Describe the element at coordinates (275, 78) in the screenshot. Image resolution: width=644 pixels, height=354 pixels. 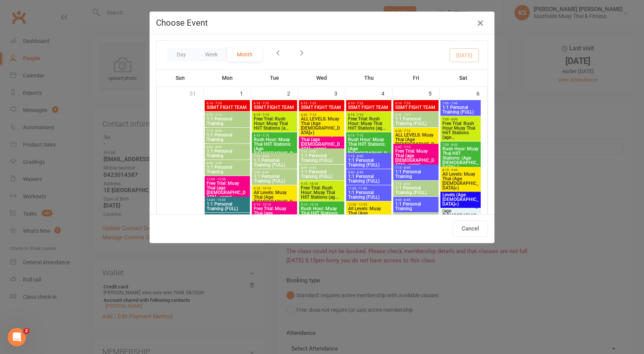
I see `th: Tue` at that location.